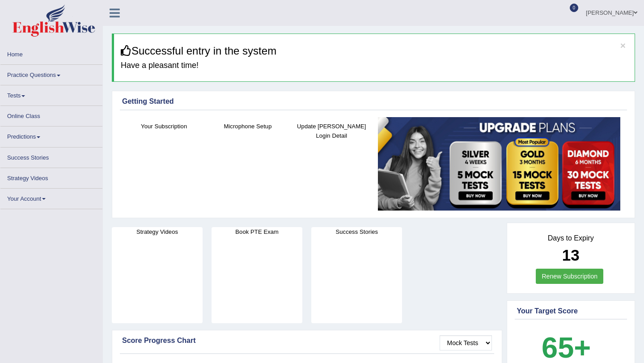 The height and width of the screenshot is (363, 644). I want to click on a: Online Class, so click(51, 115).